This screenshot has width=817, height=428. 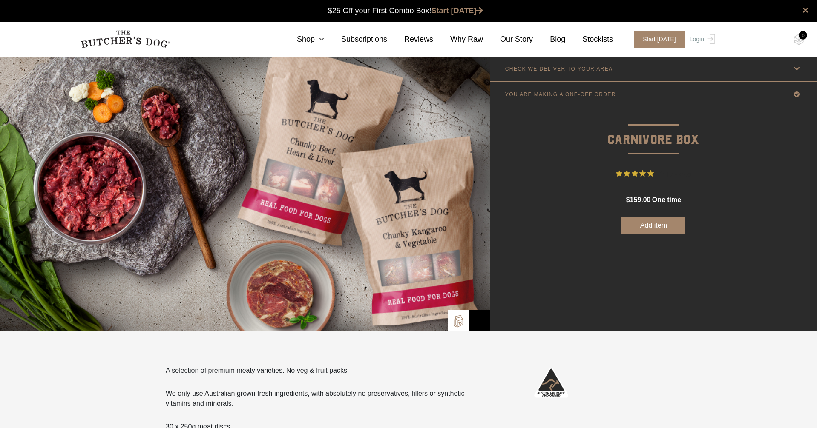 What do you see at coordinates (302, 39) in the screenshot?
I see `a: Shop` at bounding box center [302, 39].